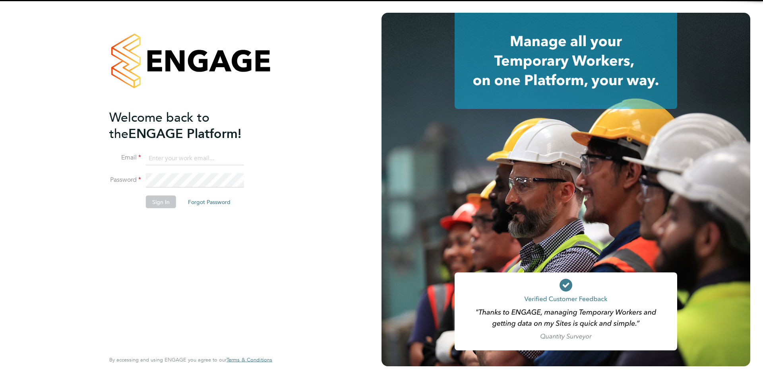 This screenshot has width=763, height=379. Describe the element at coordinates (191, 359) in the screenshot. I see `span: By accessing and using ENGAGE you agree to our` at that location.